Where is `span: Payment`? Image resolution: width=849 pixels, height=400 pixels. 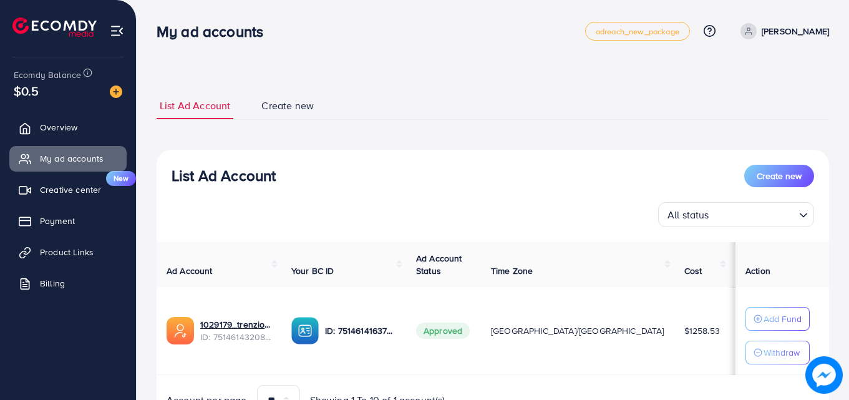 span: Payment is located at coordinates (57, 221).